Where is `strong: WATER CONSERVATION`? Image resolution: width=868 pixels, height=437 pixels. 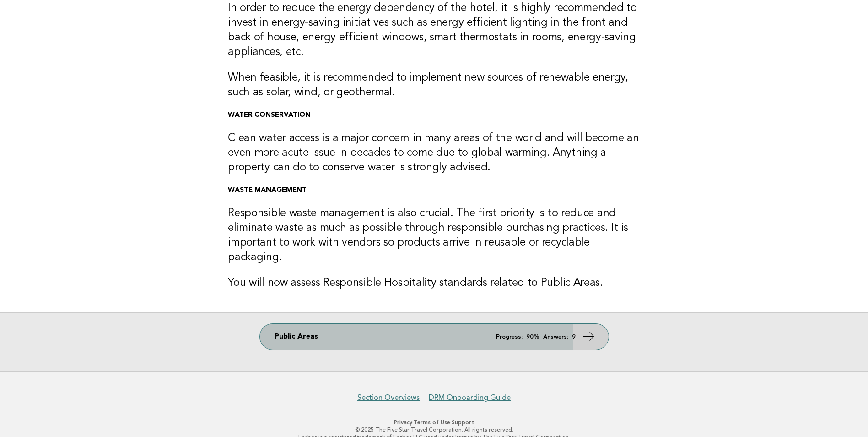
strong: WATER CONSERVATION is located at coordinates (269, 115).